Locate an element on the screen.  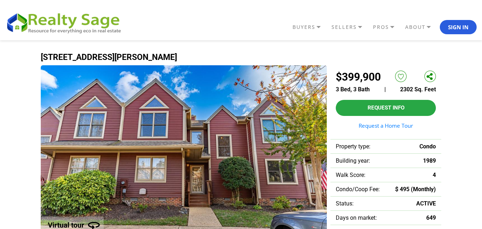
span: ACTIVE is located at coordinates (426, 204).